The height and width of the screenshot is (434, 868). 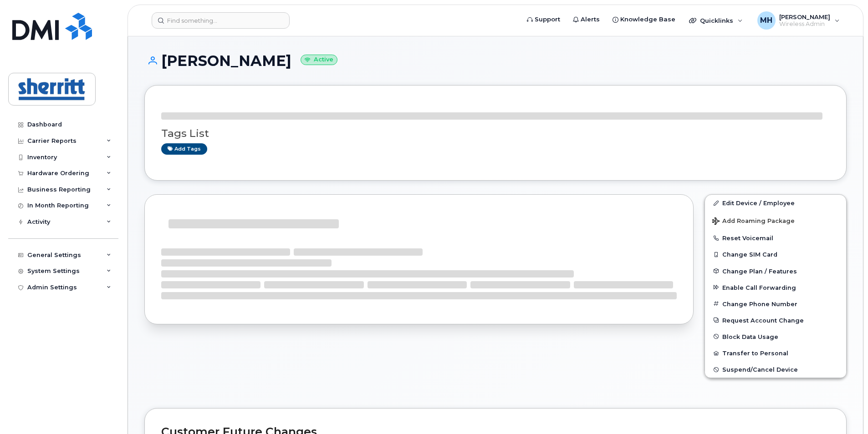 What do you see at coordinates (776, 304) in the screenshot?
I see `button: Change Phone Number` at bounding box center [776, 304].